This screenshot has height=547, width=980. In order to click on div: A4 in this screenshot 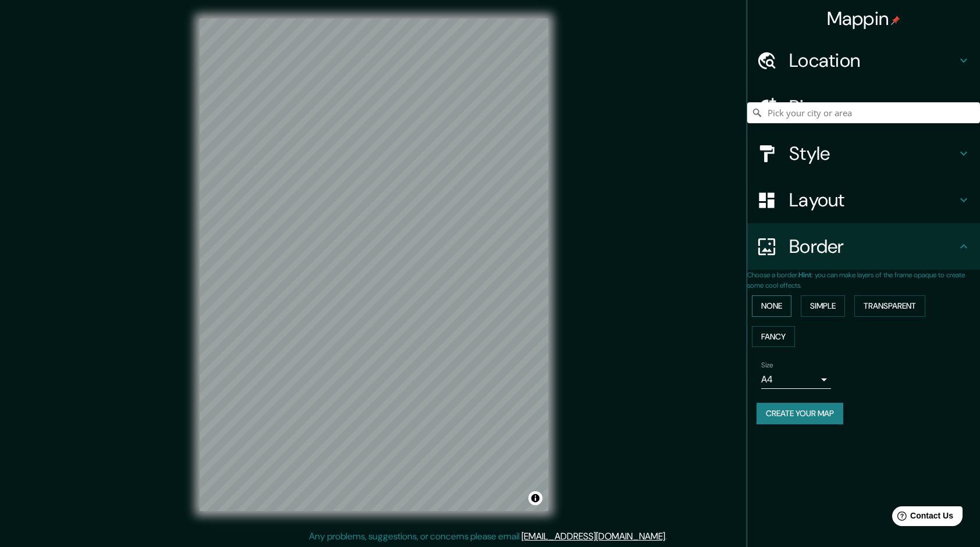, I will do `click(796, 379)`.